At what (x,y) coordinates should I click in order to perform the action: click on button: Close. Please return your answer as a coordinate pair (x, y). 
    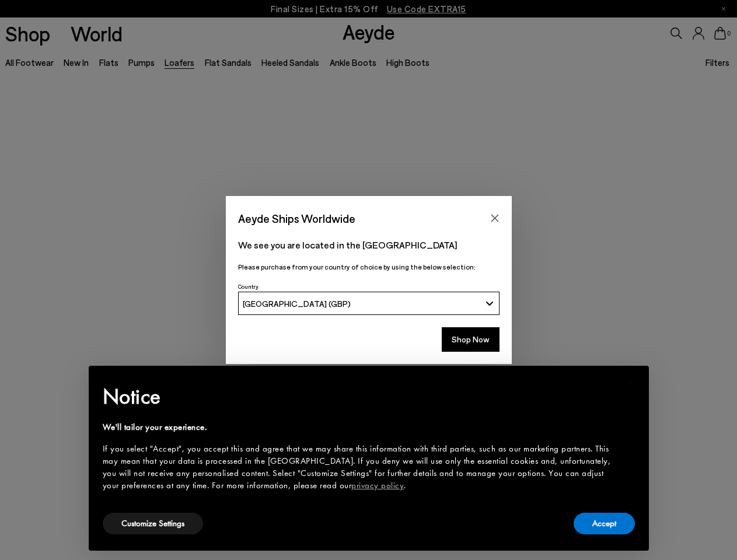
    Looking at the image, I should click on (495, 218).